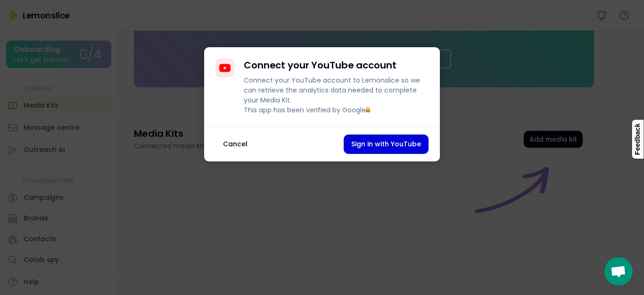 This screenshot has height=295, width=644. What do you see at coordinates (320, 66) in the screenshot?
I see `h4: Connect your YouTube account` at bounding box center [320, 66].